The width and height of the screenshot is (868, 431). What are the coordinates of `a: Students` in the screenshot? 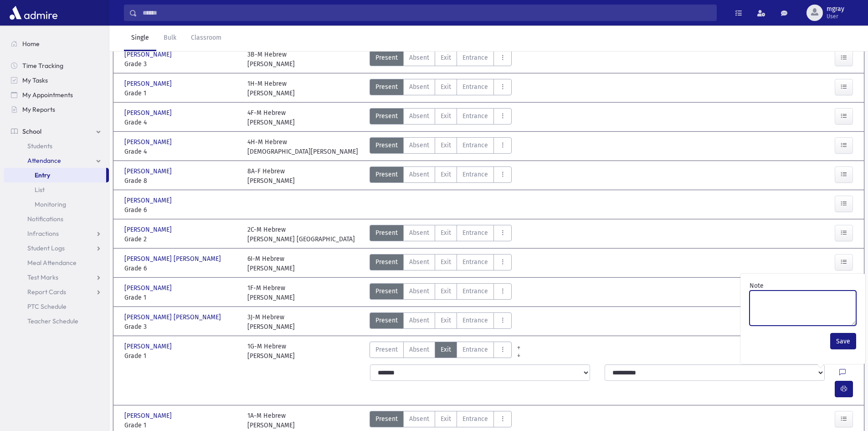 It's located at (56, 146).